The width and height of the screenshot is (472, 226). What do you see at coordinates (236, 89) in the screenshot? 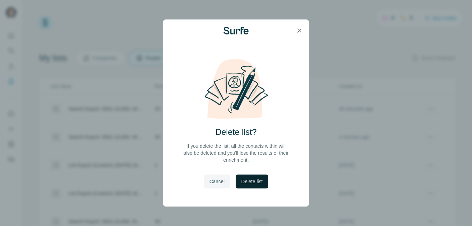
I see `img: delete-list` at bounding box center [236, 89].